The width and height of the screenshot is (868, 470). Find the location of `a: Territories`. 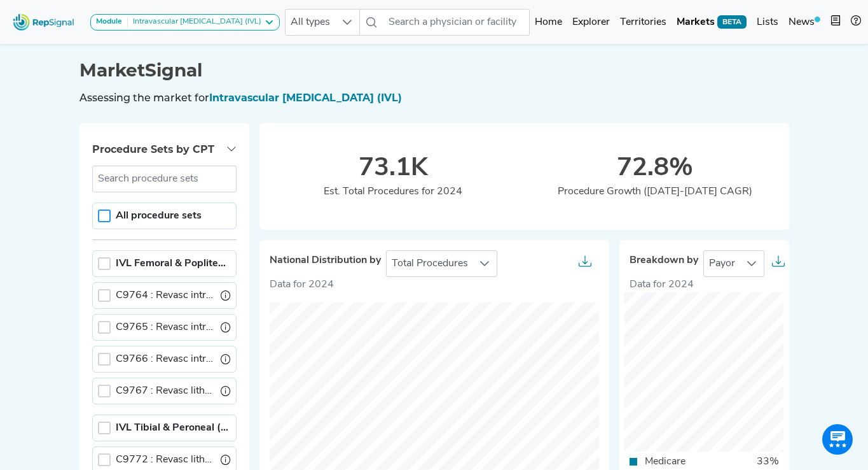

a: Territories is located at coordinates (643, 22).